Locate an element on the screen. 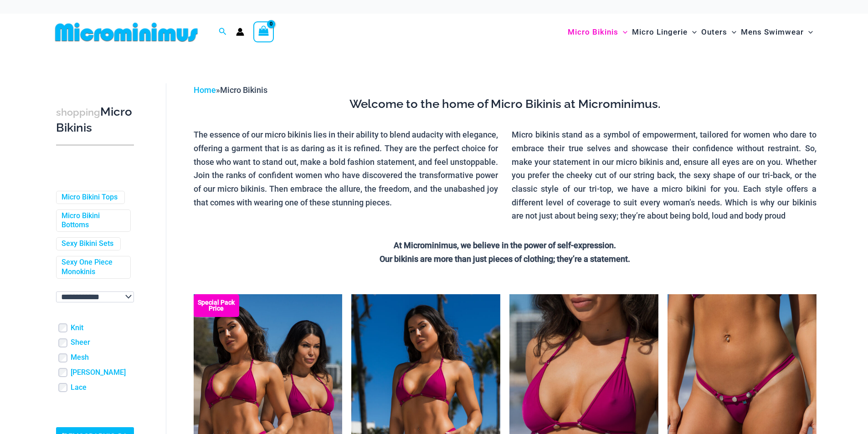 The height and width of the screenshot is (434, 868). a: Knit is located at coordinates (77, 328).